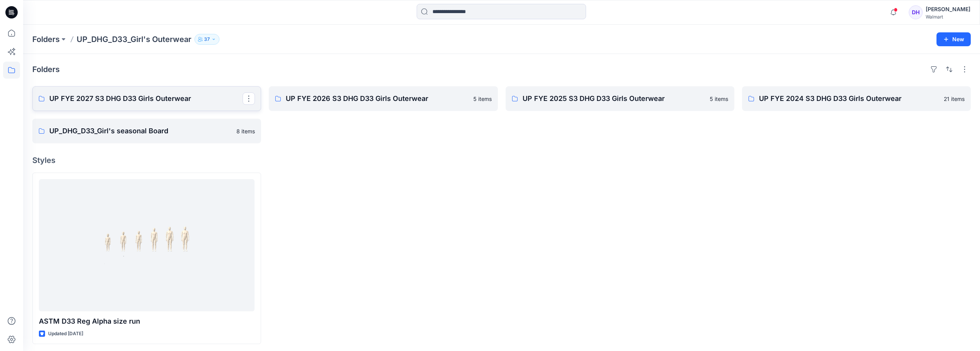 The height and width of the screenshot is (351, 980). I want to click on h4: Styles, so click(502, 161).